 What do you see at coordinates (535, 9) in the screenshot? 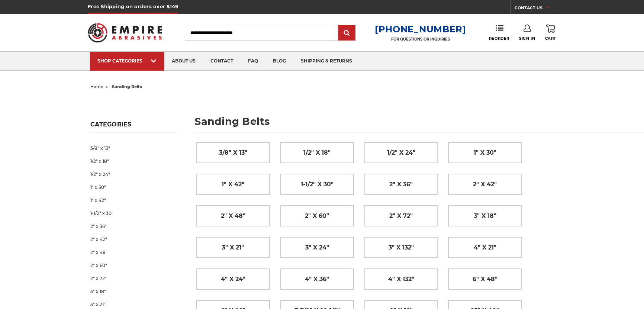
I see `a: CONTACT US` at bounding box center [535, 9].